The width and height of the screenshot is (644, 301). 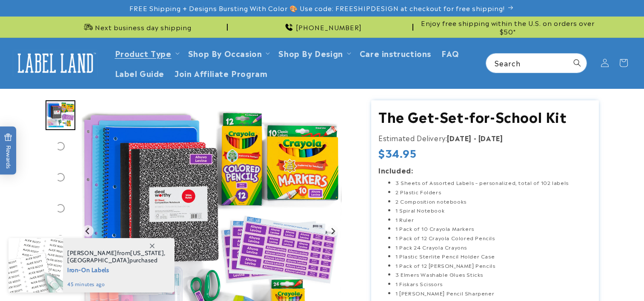 I want to click on p: Estimated Delivery:, so click(x=485, y=138).